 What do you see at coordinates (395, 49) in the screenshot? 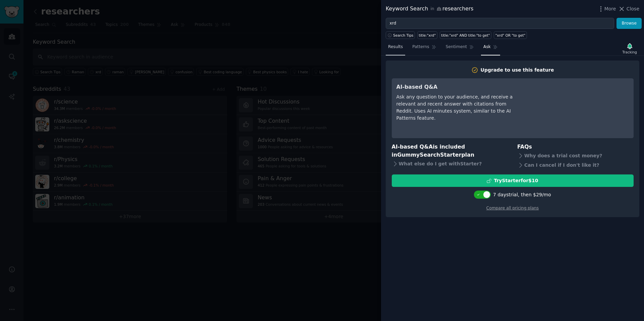
I see `a: Results` at bounding box center [395, 49].